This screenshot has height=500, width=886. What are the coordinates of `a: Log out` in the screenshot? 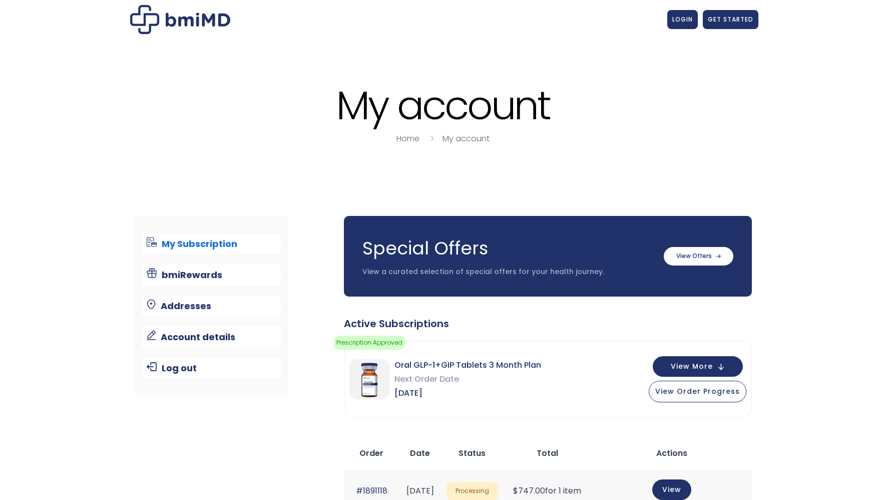 It's located at (211, 368).